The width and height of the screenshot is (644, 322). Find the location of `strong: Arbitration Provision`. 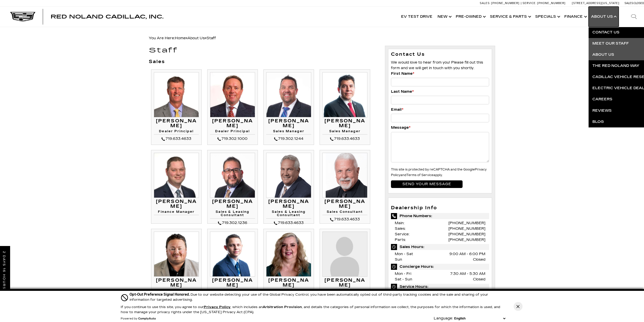

strong: Arbitration Provision is located at coordinates (282, 307).